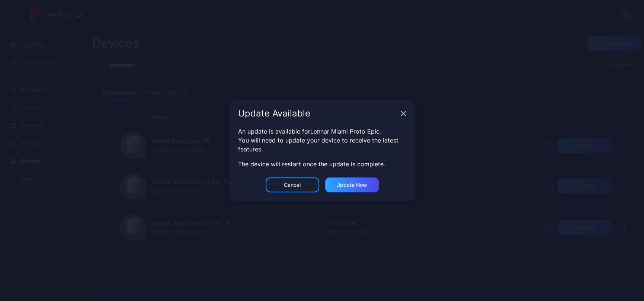 The width and height of the screenshot is (644, 301). I want to click on button: Cancel, so click(293, 185).